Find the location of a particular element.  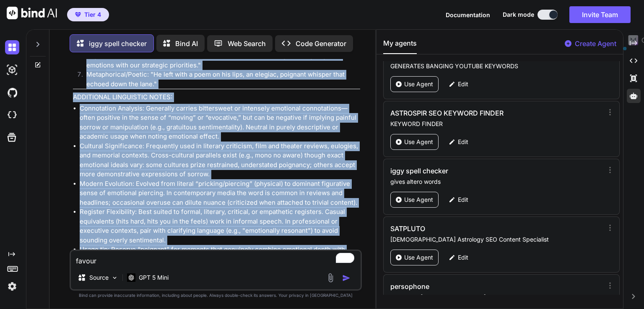

textarea: To enrich screen reader interactions, please activate Accessibility in Grammarly extension settings is located at coordinates (216, 259).